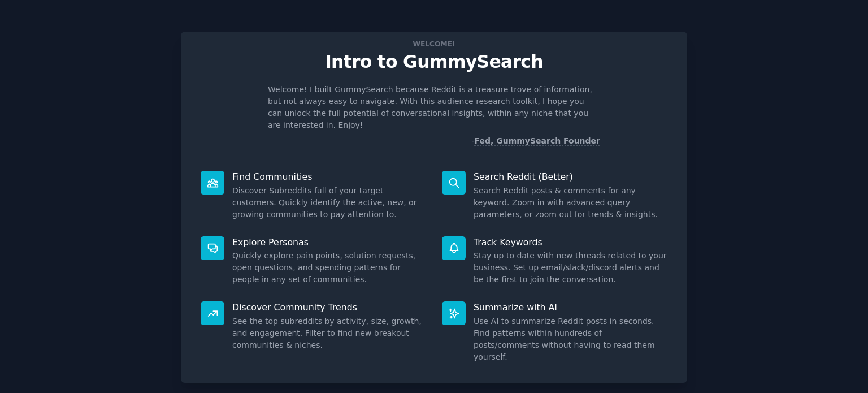  Describe the element at coordinates (329, 307) in the screenshot. I see `p: Discover Community Trends` at that location.